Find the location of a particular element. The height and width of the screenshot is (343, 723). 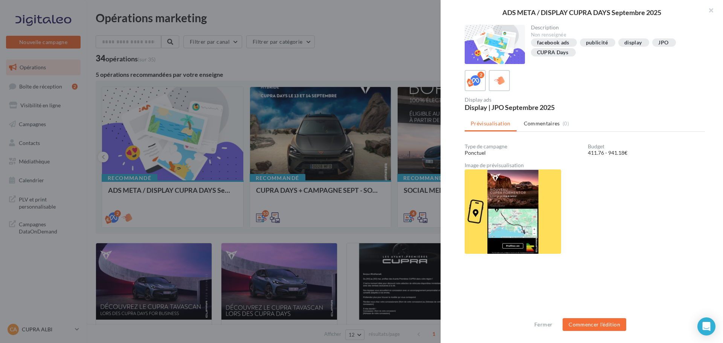

img: c14277d021d3d8fb152ebb9bcd2e0253.jpg is located at coordinates (513, 212).